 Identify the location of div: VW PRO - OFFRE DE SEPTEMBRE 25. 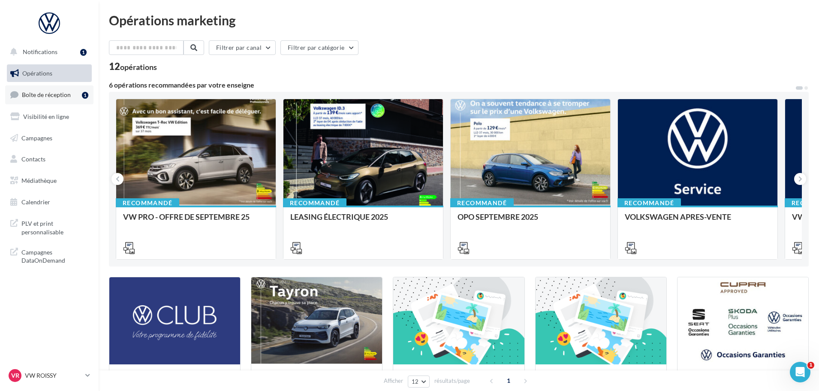
(196, 221).